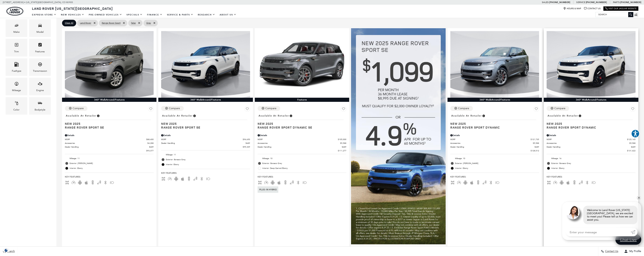  What do you see at coordinates (228, 15) in the screenshot?
I see `a: About Us` at bounding box center [228, 15].